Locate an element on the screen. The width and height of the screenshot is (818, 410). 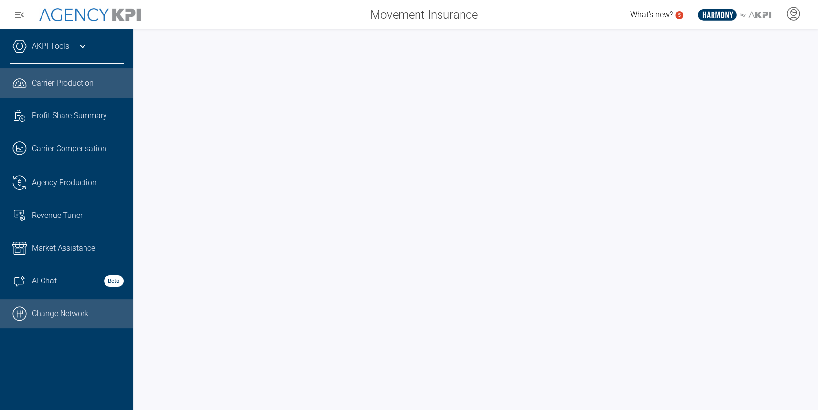
text: 5 is located at coordinates (679, 15).